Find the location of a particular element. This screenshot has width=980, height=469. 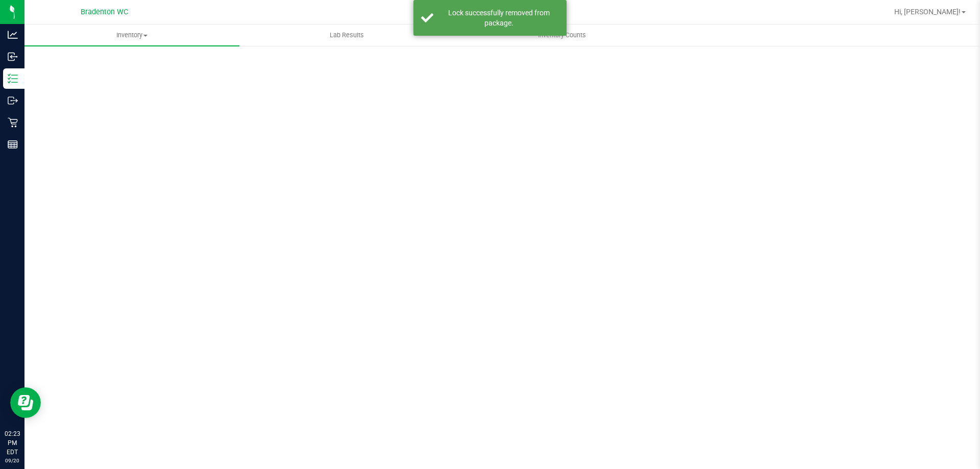

inline-svg: Inventory is located at coordinates (13, 79).